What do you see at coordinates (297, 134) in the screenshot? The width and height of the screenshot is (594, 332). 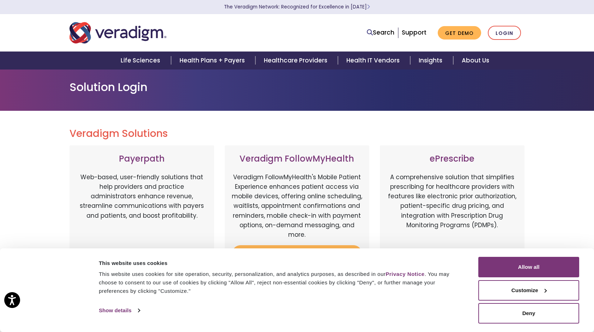 I see `h2: Veradigm Solutions` at bounding box center [297, 134].